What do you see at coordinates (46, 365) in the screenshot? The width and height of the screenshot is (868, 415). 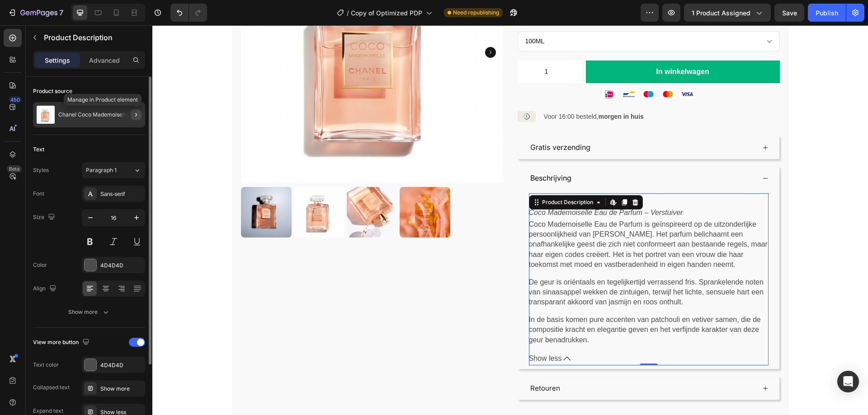 I see `div: Text color` at bounding box center [46, 365].